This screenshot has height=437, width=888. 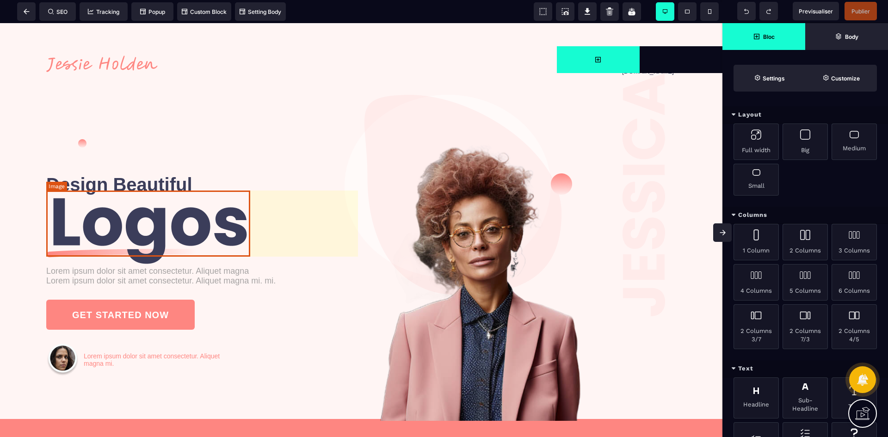 I want to click on text: Lorem ipsum dolor sit amet consectetur. Aliquet magna mi., so click(x=162, y=337).